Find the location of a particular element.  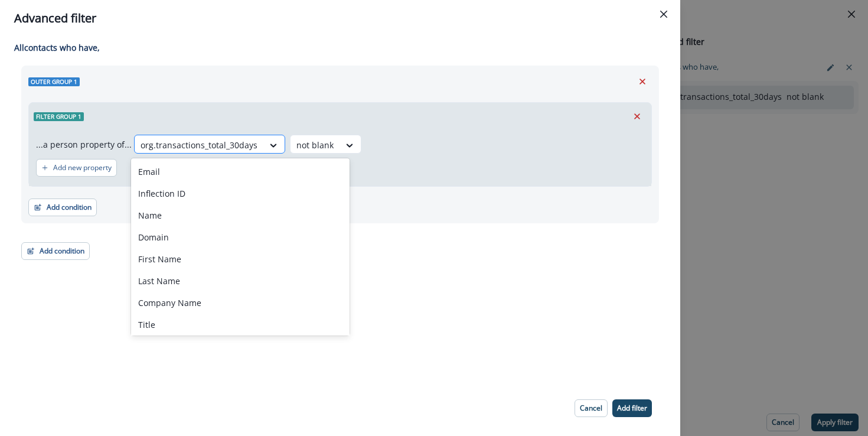

button: Add filter is located at coordinates (632, 409).